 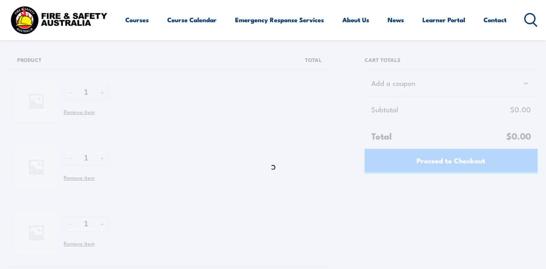 What do you see at coordinates (444, 20) in the screenshot?
I see `a: Learner Portal` at bounding box center [444, 20].